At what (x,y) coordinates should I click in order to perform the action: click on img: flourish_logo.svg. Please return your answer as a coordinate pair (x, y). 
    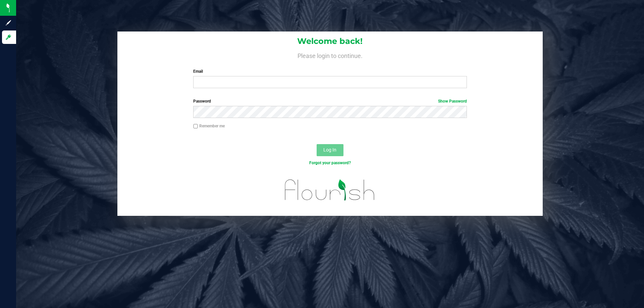
    Looking at the image, I should click on (330, 190).